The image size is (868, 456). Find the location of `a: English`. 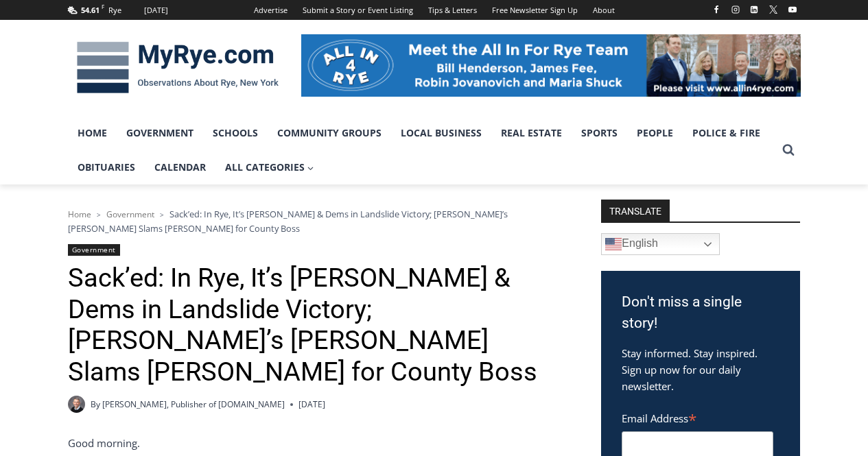

a: English is located at coordinates (660, 245).